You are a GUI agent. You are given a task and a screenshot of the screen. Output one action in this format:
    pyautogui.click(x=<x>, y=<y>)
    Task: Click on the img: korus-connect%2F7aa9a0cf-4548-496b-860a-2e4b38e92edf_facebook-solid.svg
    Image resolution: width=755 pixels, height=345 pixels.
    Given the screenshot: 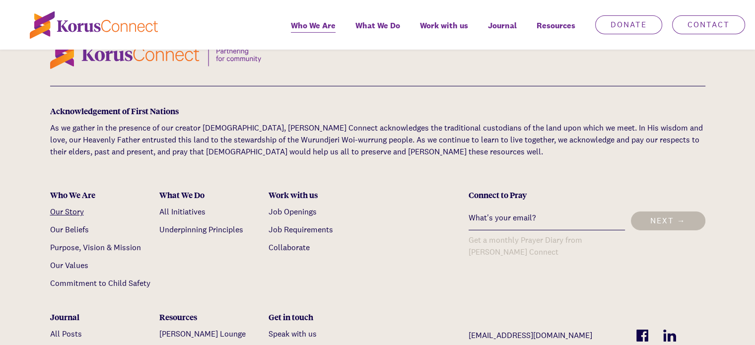 What is the action you would take?
    pyautogui.click(x=643, y=336)
    